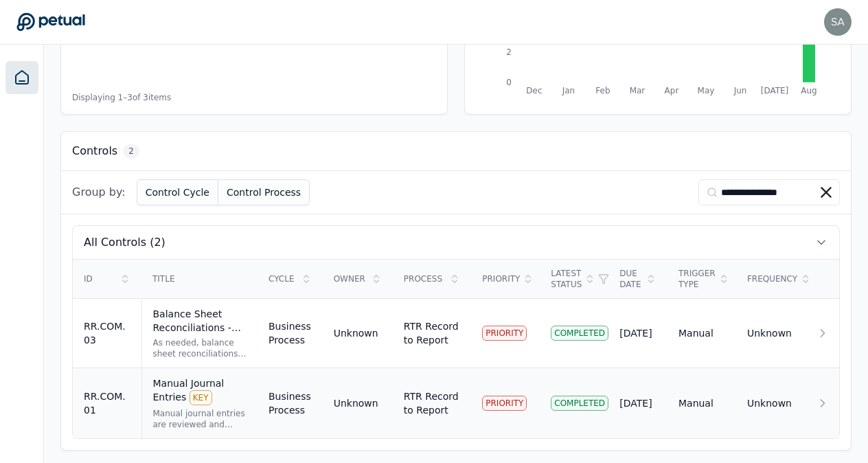 Image resolution: width=868 pixels, height=463 pixels. What do you see at coordinates (125, 242) in the screenshot?
I see `span: All Controls (2)` at bounding box center [125, 242].